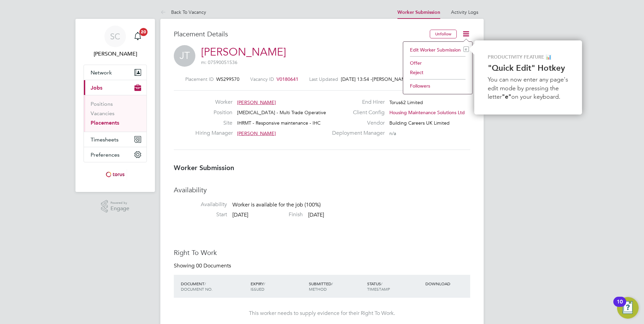 This screenshot has width=644, height=324. I want to click on img: torus-logo-retina.png, so click(115, 175).